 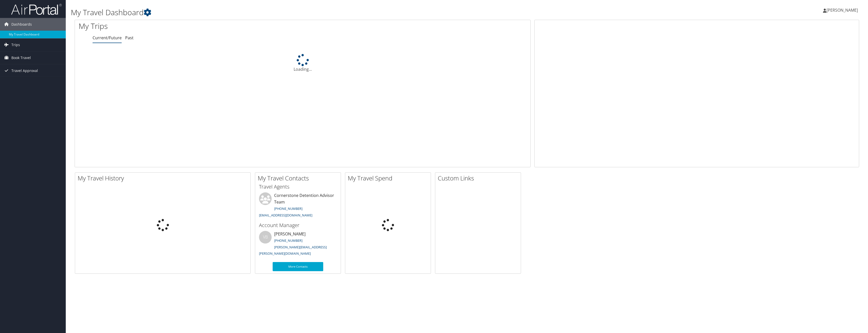 What do you see at coordinates (22, 24) in the screenshot?
I see `span: Dashboards` at bounding box center [22, 24].